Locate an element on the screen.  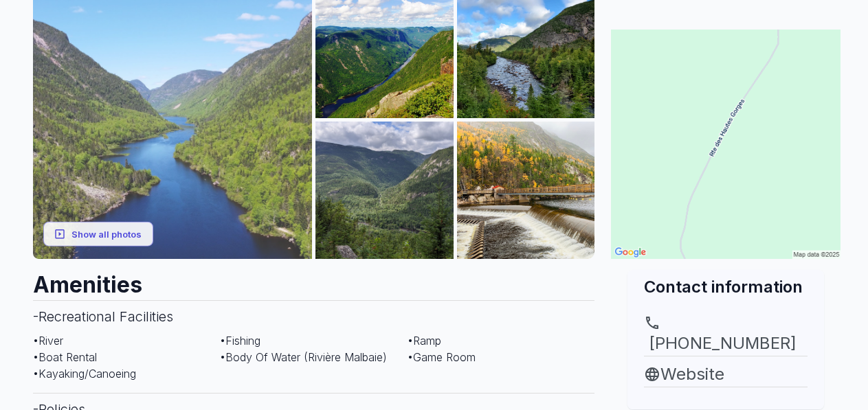
span: • Body Of Water (Rivière Malbaie) is located at coordinates (303, 357).